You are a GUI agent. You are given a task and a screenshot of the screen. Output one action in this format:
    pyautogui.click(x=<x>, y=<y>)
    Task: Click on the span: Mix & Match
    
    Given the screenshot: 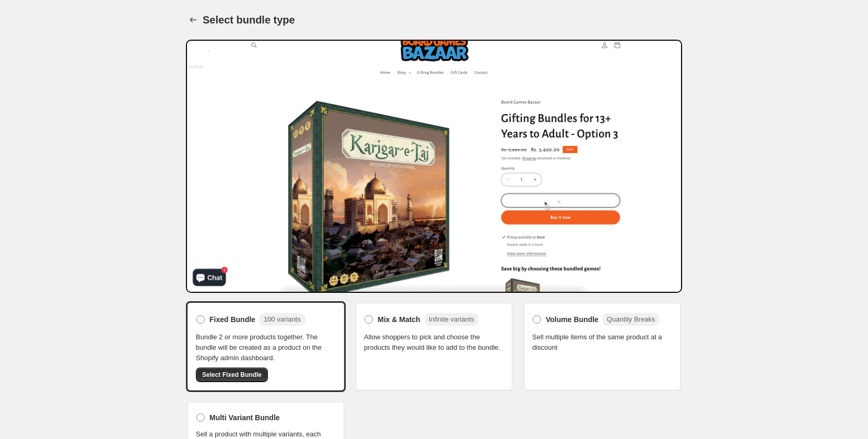 What is the action you would take?
    pyautogui.click(x=399, y=319)
    